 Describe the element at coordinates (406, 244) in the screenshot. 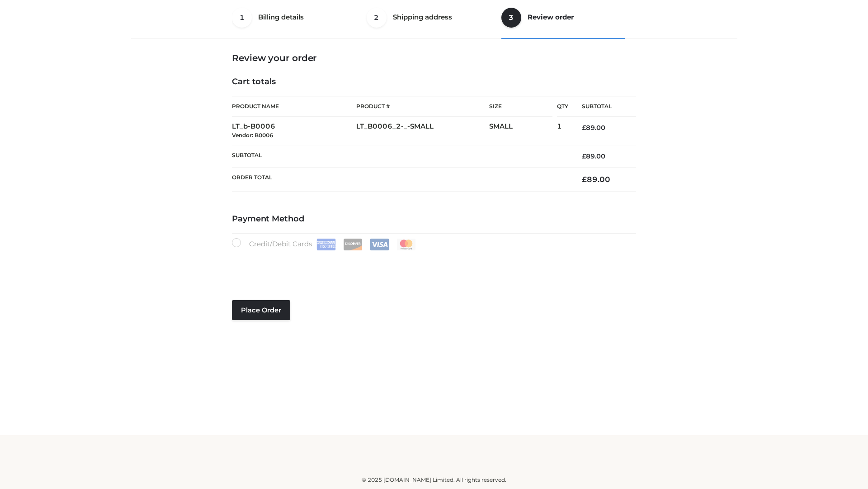

I see `img: Mastercard` at that location.